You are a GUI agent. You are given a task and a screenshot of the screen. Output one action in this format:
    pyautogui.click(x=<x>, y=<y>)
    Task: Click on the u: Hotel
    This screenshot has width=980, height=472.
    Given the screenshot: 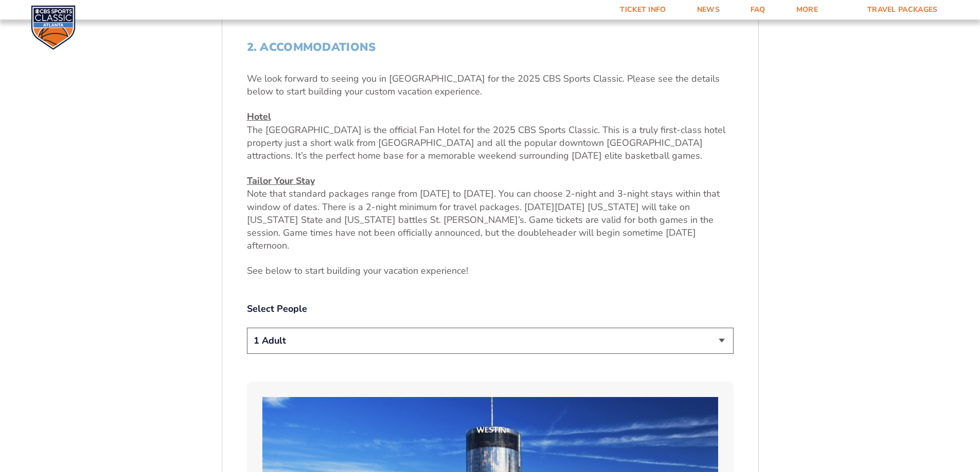 What is the action you would take?
    pyautogui.click(x=259, y=117)
    